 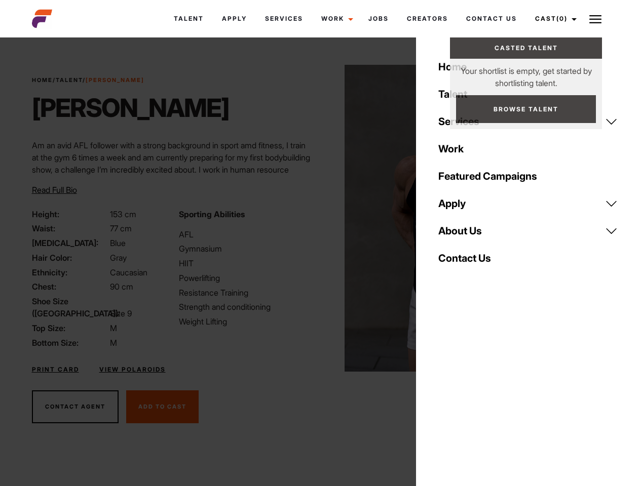 What do you see at coordinates (54, 190) in the screenshot?
I see `button: Read Full Bio` at bounding box center [54, 190].